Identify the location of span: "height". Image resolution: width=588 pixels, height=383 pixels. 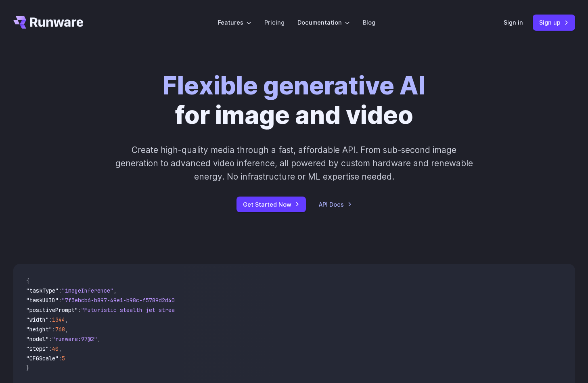
(39, 330).